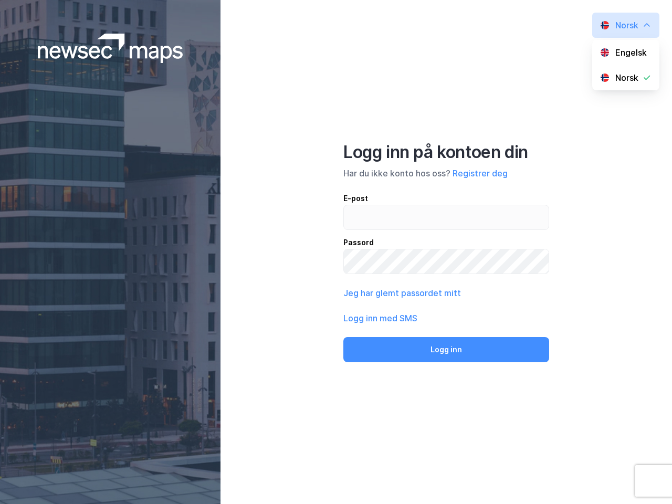 The image size is (672, 504). Describe the element at coordinates (380, 318) in the screenshot. I see `button: Logg inn med SMS` at that location.